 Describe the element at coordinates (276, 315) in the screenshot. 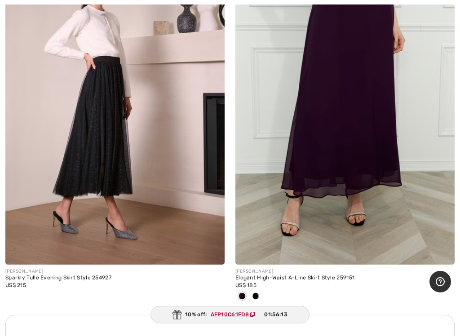

I see `span: 01:56:13` at that location.